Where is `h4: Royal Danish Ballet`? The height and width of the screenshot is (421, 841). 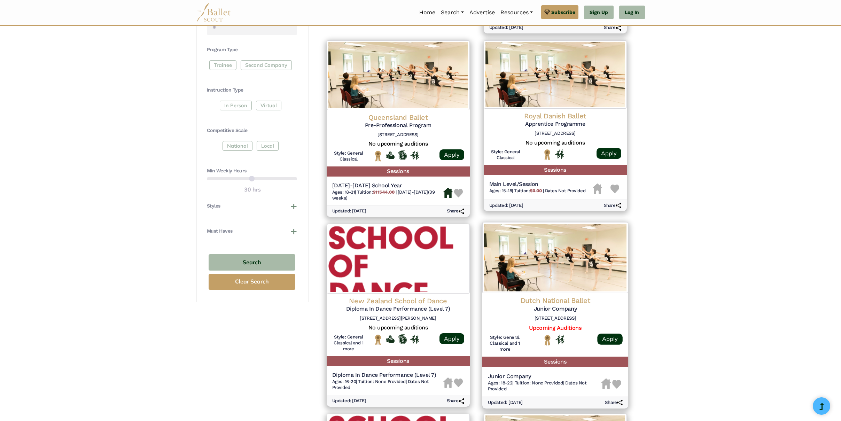 h4: Royal Danish Ballet is located at coordinates (555, 116).